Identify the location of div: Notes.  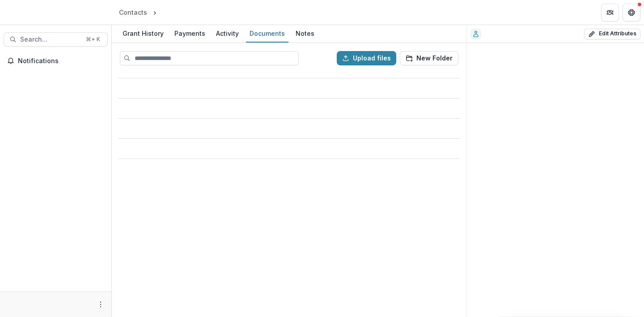
(305, 33).